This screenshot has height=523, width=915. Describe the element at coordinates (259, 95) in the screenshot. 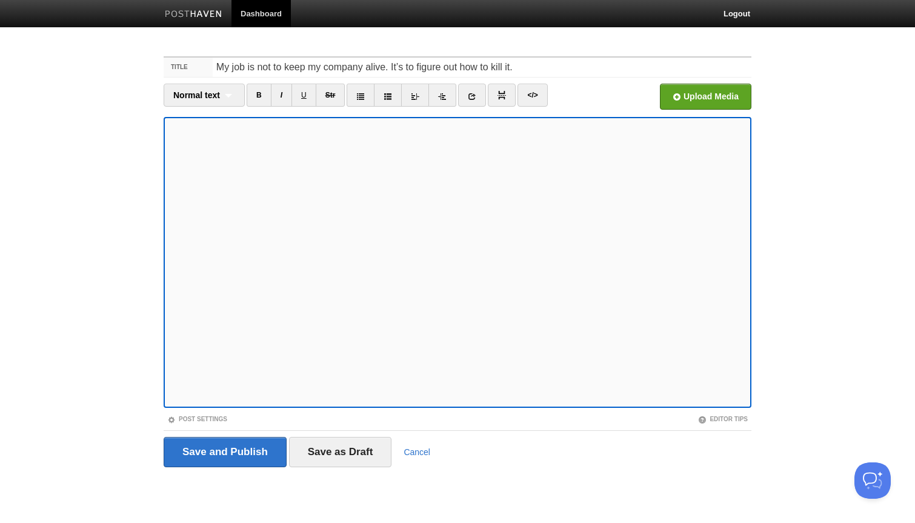

I see `a: B` at that location.